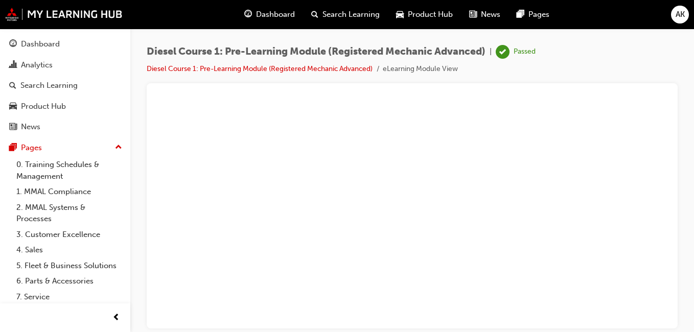 The image size is (694, 332). What do you see at coordinates (420, 69) in the screenshot?
I see `li: eLearning Module View` at bounding box center [420, 69].